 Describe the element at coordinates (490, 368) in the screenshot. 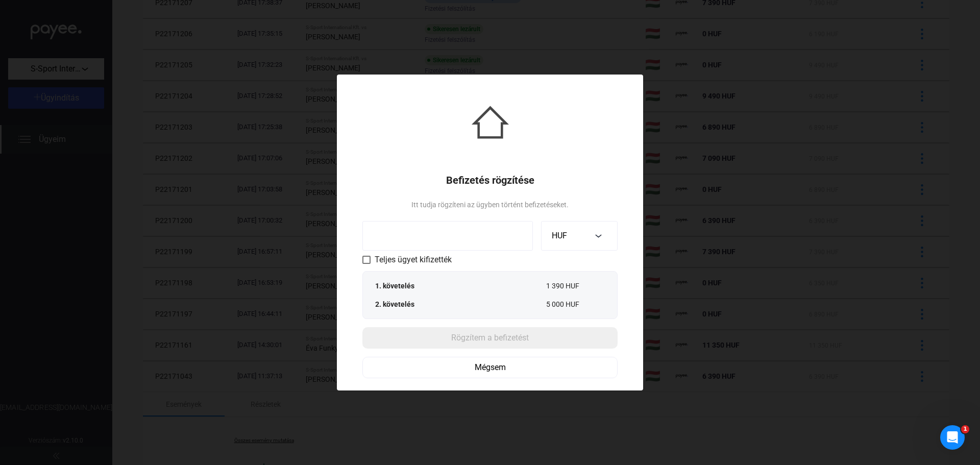

I see `button: Mégsem` at that location.